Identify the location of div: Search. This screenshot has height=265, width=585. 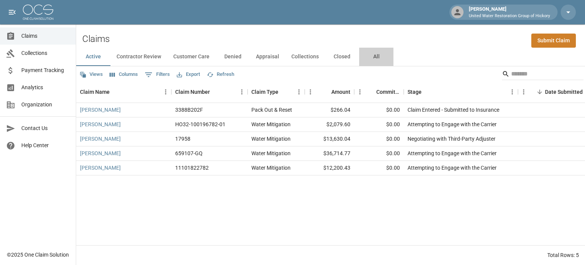
(543, 75).